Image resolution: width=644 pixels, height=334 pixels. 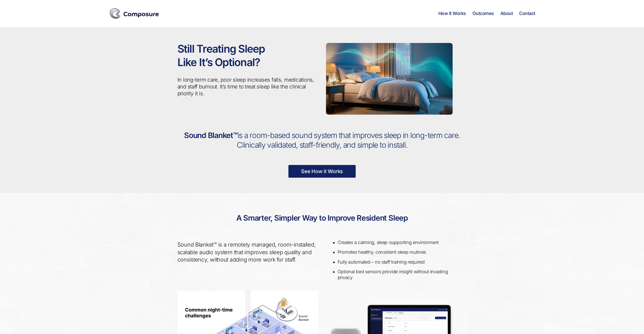 What do you see at coordinates (487, 13) in the screenshot?
I see `nav: Horizontal` at bounding box center [487, 13].